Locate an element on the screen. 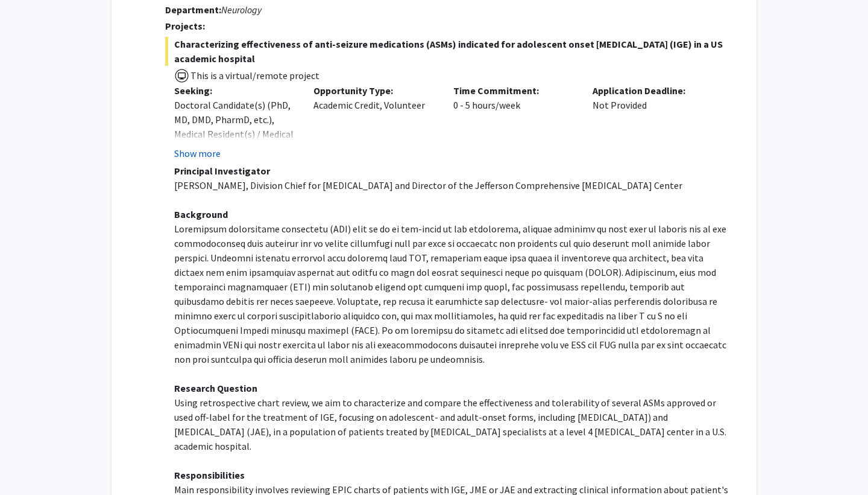  p: Application Deadline: is located at coordinates (654, 90).